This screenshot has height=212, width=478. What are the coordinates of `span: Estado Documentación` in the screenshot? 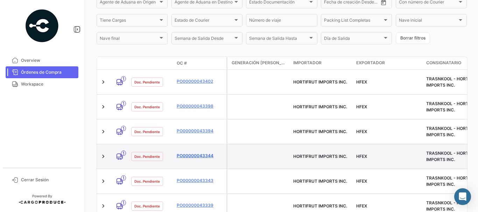 It's located at (278, 3).